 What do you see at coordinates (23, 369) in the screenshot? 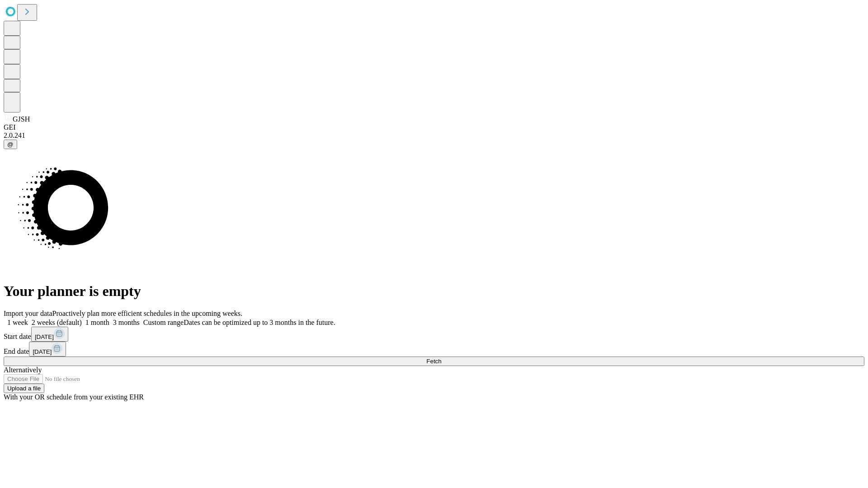
I see `span: Alternatively` at bounding box center [23, 369].